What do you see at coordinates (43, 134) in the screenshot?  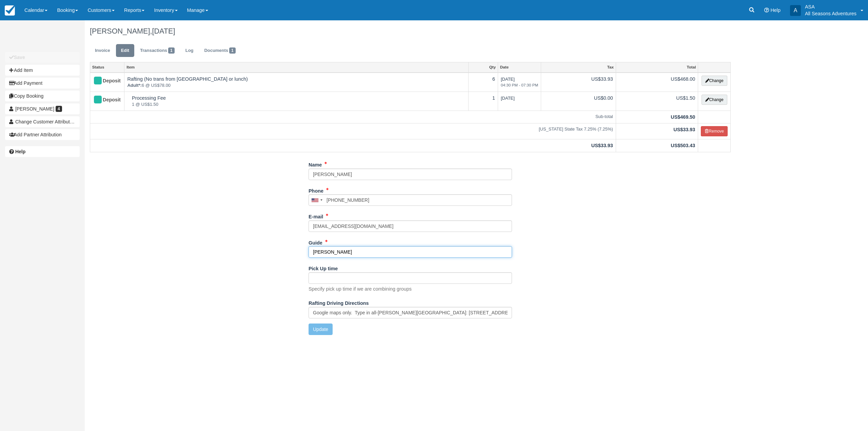 I see `button: Add Partner Attribution` at bounding box center [43, 134].